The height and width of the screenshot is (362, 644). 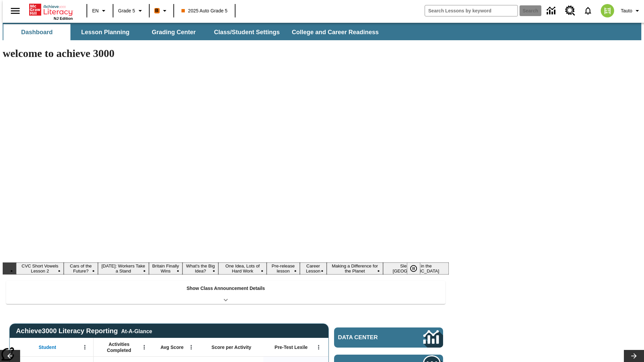 What do you see at coordinates (131, 11) in the screenshot?
I see `button: Grade: Grade 5, Select a grade` at bounding box center [131, 11].